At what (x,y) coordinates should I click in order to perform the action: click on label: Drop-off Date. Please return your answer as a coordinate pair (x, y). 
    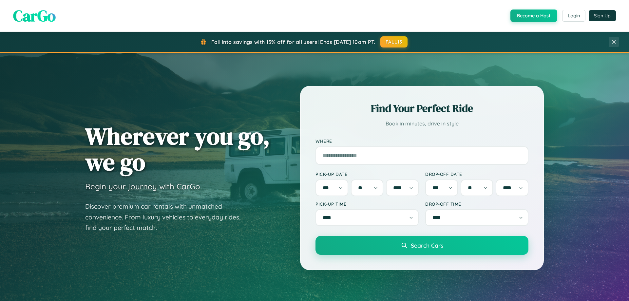
    Looking at the image, I should click on (477, 174).